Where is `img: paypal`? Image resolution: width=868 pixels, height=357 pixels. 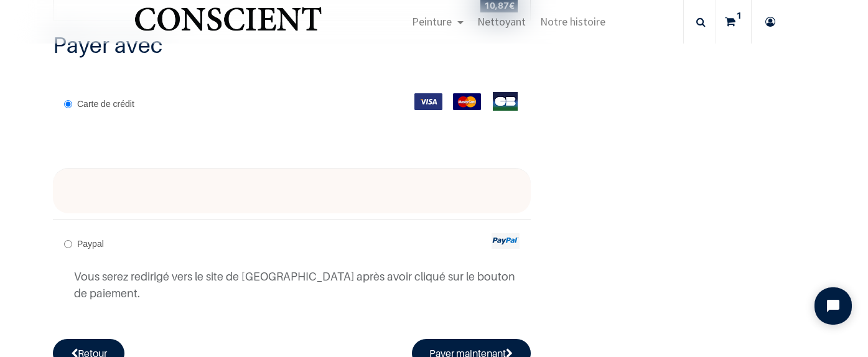 img: paypal is located at coordinates (505, 241).